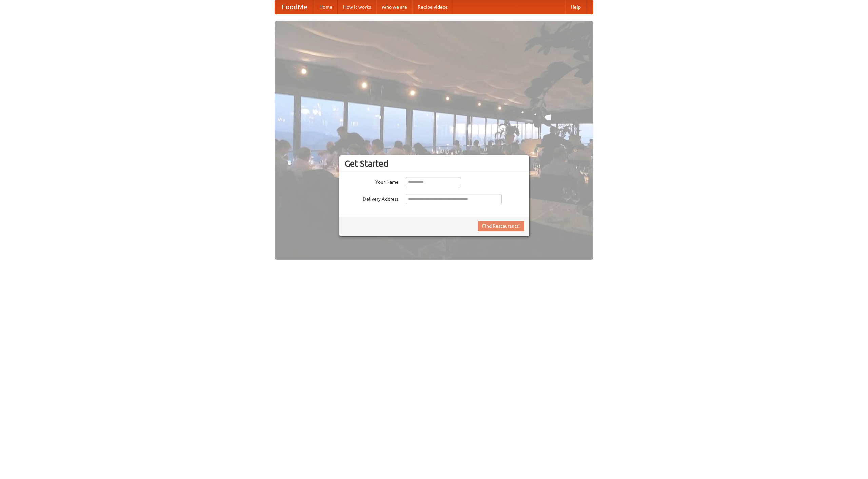 This screenshot has width=868, height=479. I want to click on a: FoodMe, so click(294, 7).